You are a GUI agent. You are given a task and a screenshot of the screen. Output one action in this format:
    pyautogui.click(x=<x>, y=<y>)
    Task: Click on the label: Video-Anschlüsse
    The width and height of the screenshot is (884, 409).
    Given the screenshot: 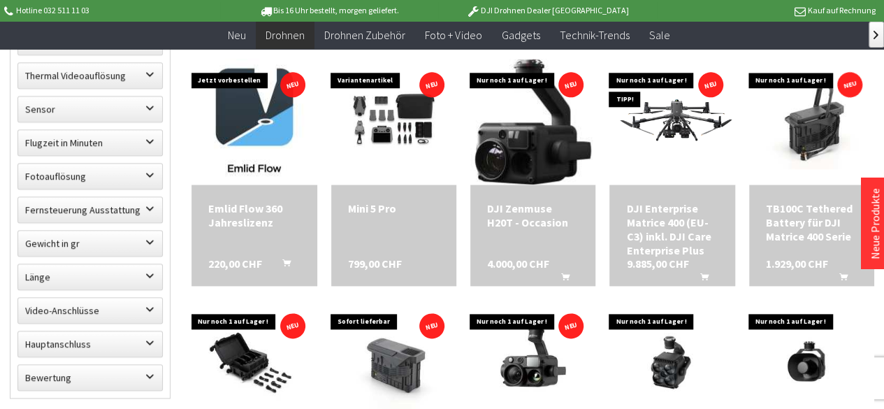 What is the action you would take?
    pyautogui.click(x=90, y=310)
    